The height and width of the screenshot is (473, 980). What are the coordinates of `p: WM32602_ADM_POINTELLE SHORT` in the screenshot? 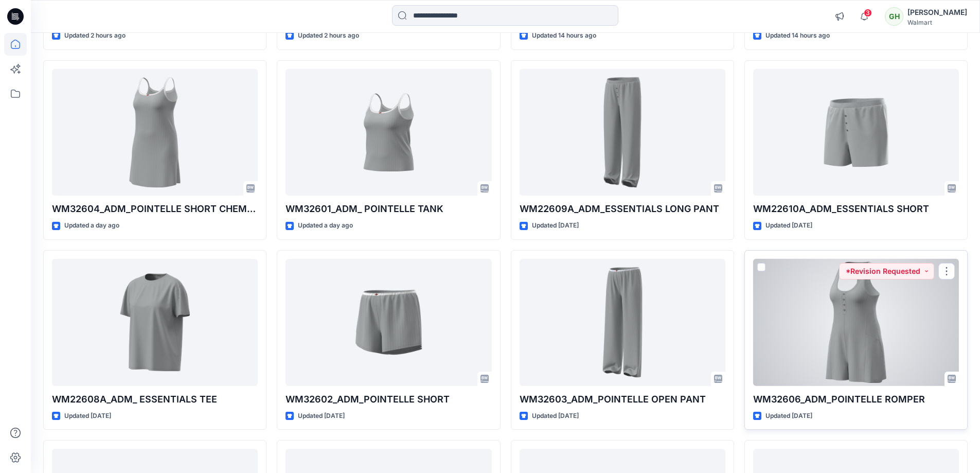 It's located at (389, 399).